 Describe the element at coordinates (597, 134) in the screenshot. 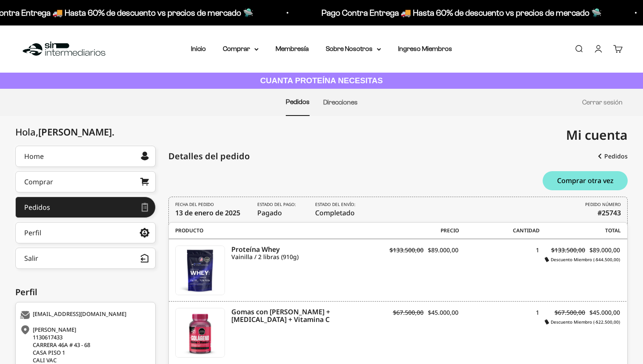

I see `span: Mi cuenta` at that location.